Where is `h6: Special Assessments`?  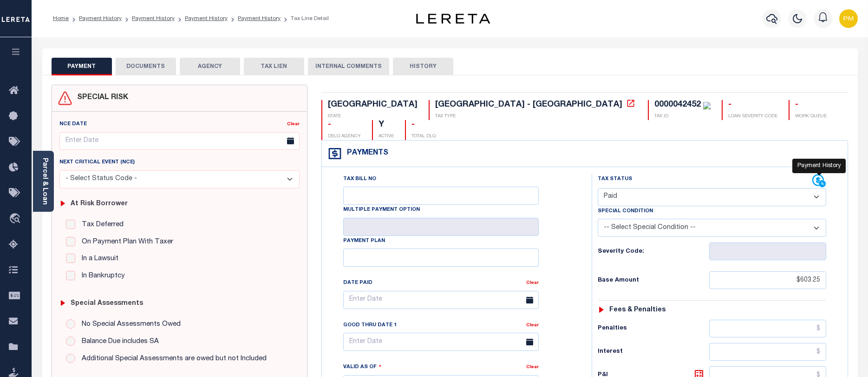 h6: Special Assessments is located at coordinates (107, 304).